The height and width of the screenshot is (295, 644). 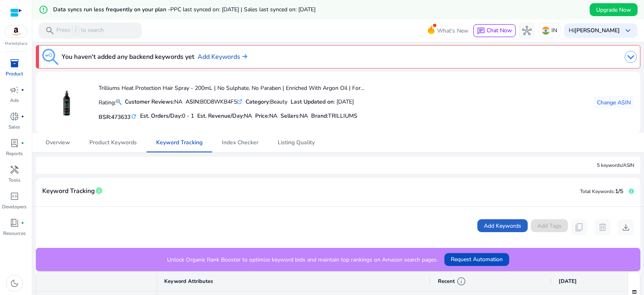 What do you see at coordinates (117, 116) in the screenshot?
I see `h5: BSR:` at bounding box center [117, 116].